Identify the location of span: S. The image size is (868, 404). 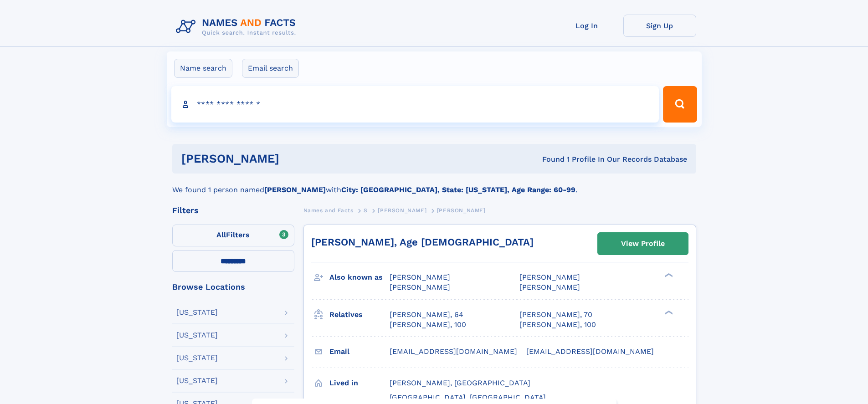
(365, 211).